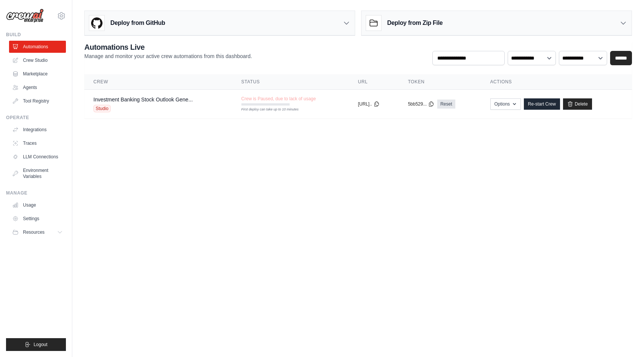  I want to click on div: Build, so click(36, 35).